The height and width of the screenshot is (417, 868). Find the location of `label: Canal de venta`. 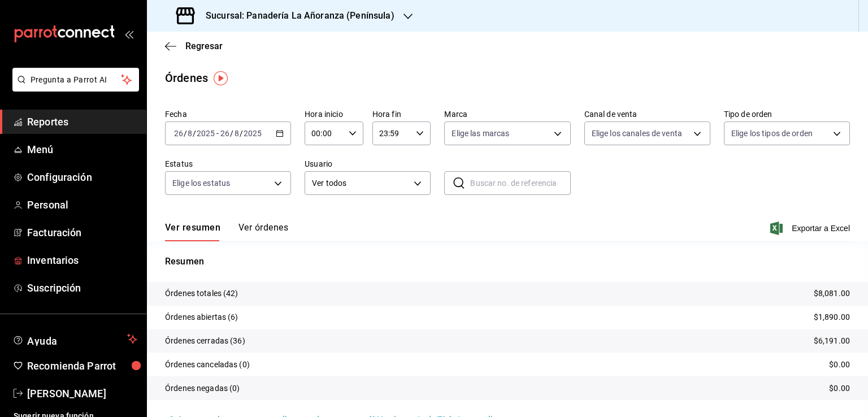

label: Canal de venta is located at coordinates (647, 114).